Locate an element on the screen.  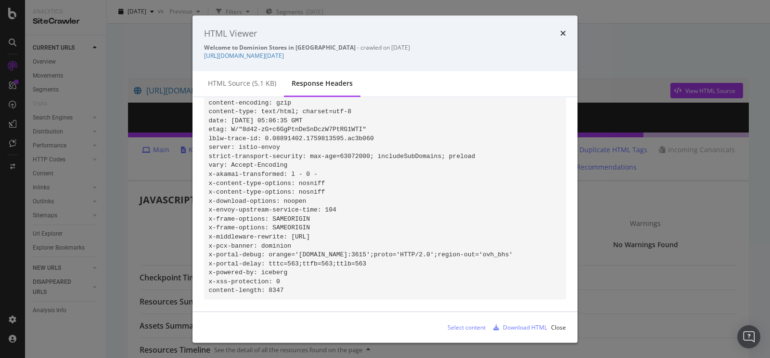
div: Close is located at coordinates (558, 326).